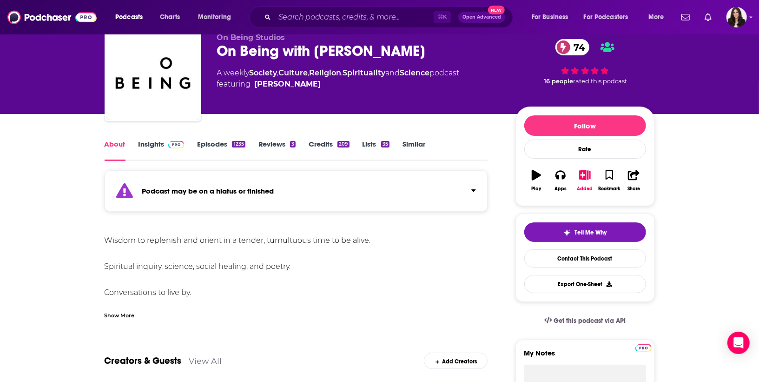  Describe the element at coordinates (329, 150) in the screenshot. I see `a: Credits209` at that location.